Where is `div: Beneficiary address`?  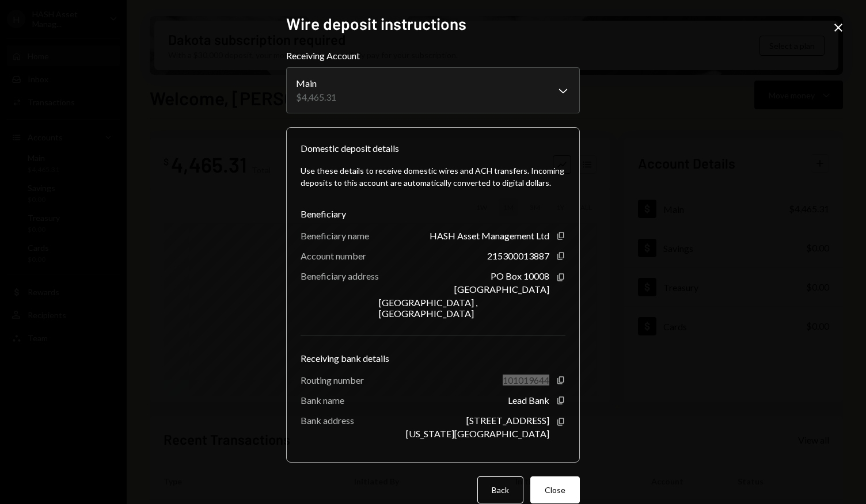
div: Beneficiary address is located at coordinates (340, 276).